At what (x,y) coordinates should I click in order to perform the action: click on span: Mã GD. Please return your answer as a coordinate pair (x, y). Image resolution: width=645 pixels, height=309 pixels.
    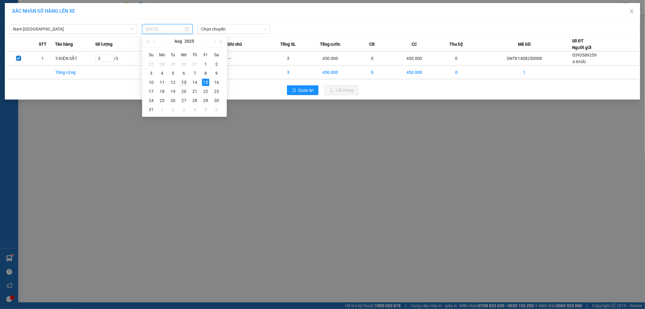
    Looking at the image, I should click on (524, 44).